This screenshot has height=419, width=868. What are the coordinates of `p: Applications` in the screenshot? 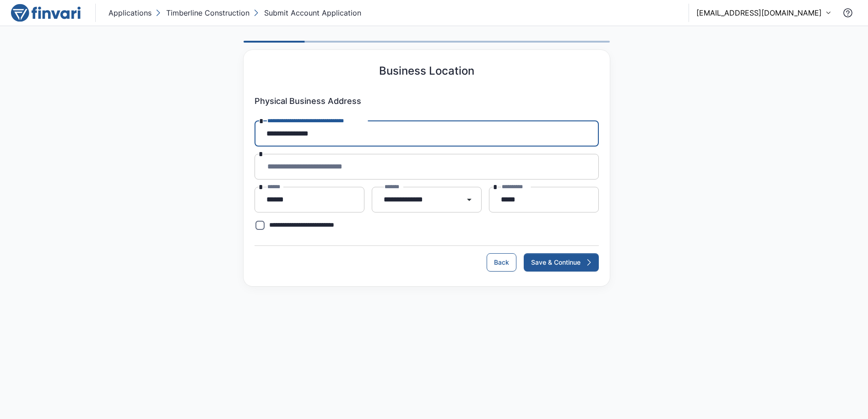 It's located at (130, 13).